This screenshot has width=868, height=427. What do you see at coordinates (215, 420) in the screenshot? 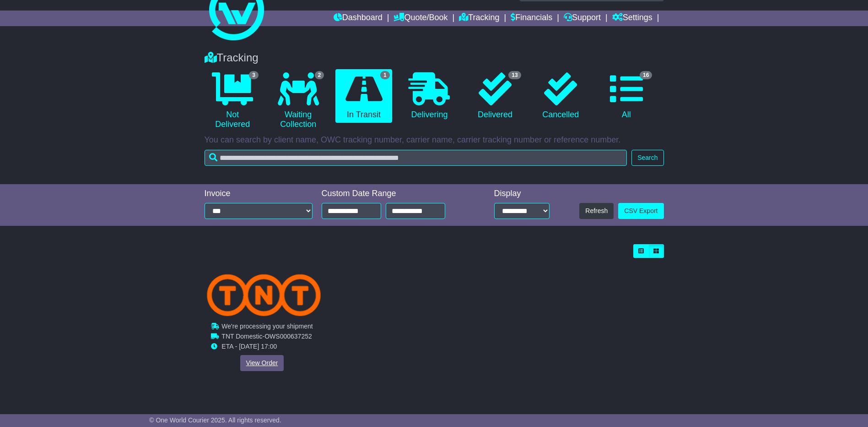
I see `span: © One World Courier 2025. All rights reserved.` at bounding box center [215, 420].